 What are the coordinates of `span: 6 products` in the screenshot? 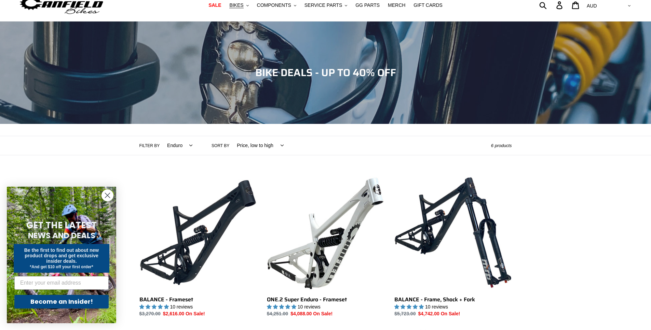 It's located at (501, 146).